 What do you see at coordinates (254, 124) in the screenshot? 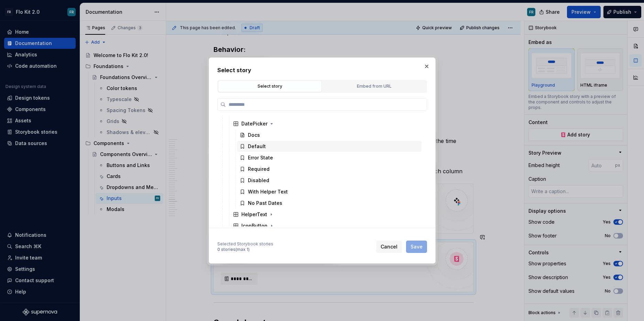
I see `div: DatePicker` at bounding box center [254, 124].